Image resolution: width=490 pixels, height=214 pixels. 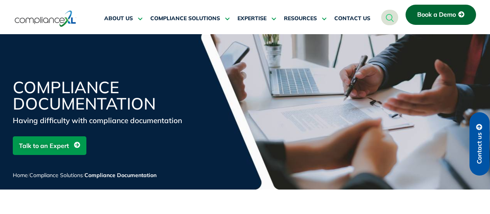 What do you see at coordinates (44, 145) in the screenshot?
I see `span: Talk to an Expert` at bounding box center [44, 145].